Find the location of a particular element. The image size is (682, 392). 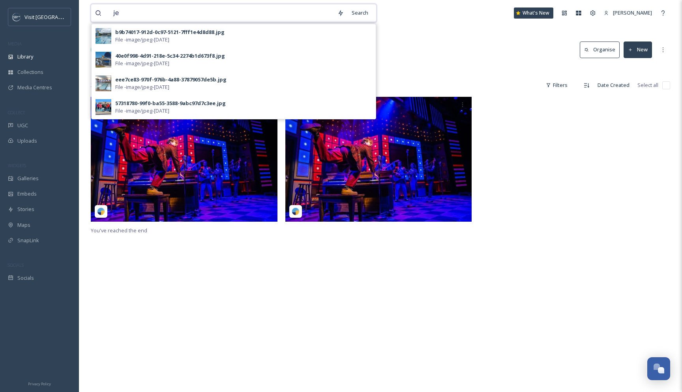

span: Library is located at coordinates (25, 56).